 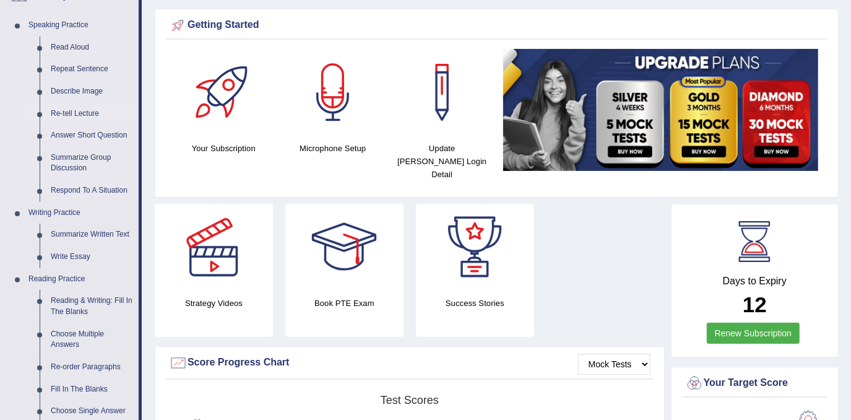 What do you see at coordinates (755, 383) in the screenshot?
I see `div: Your Target Score` at bounding box center [755, 383].